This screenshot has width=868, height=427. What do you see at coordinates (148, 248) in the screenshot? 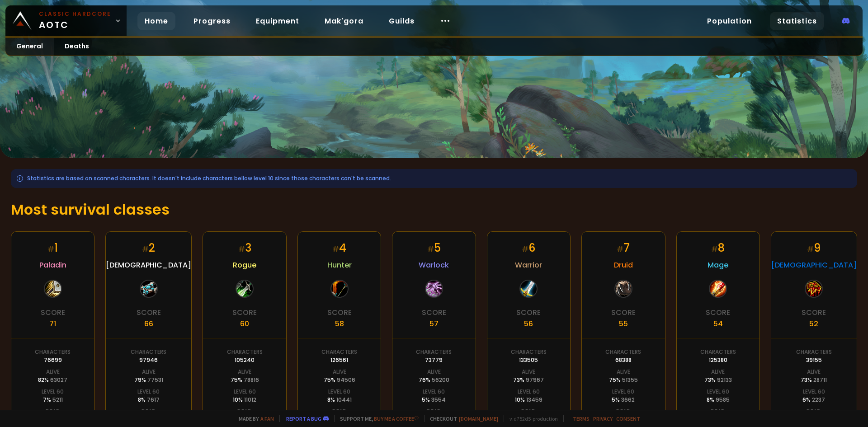
I see `div: 2` at bounding box center [148, 248].